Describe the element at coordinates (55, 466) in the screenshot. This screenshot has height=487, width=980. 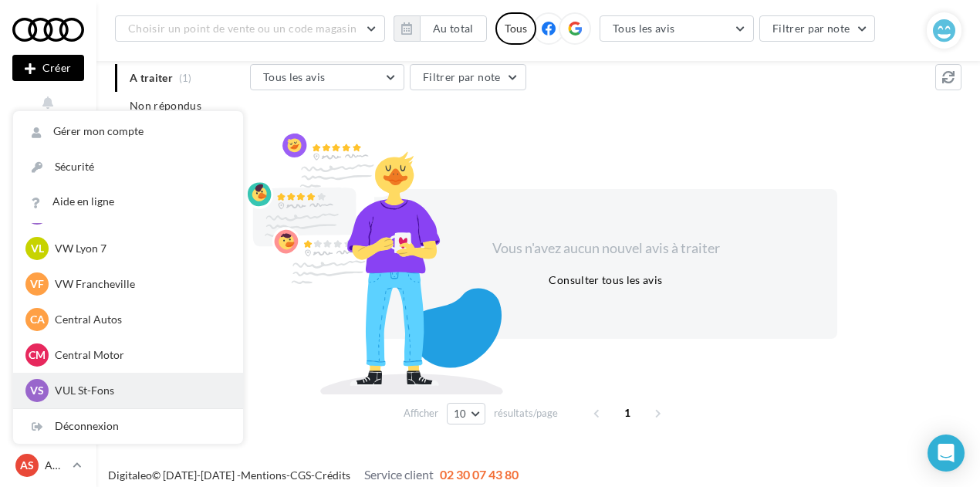
I see `p: AUDI St-Fons` at that location.